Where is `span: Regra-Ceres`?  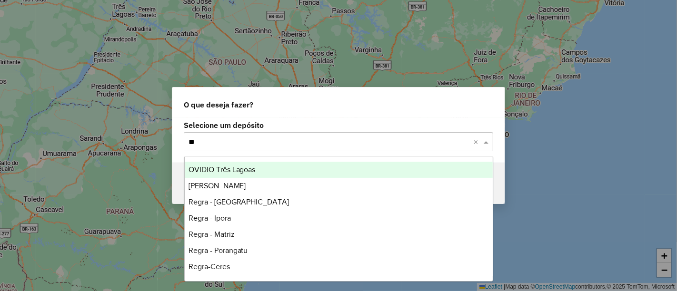 span: Regra-Ceres is located at coordinates (209, 267).